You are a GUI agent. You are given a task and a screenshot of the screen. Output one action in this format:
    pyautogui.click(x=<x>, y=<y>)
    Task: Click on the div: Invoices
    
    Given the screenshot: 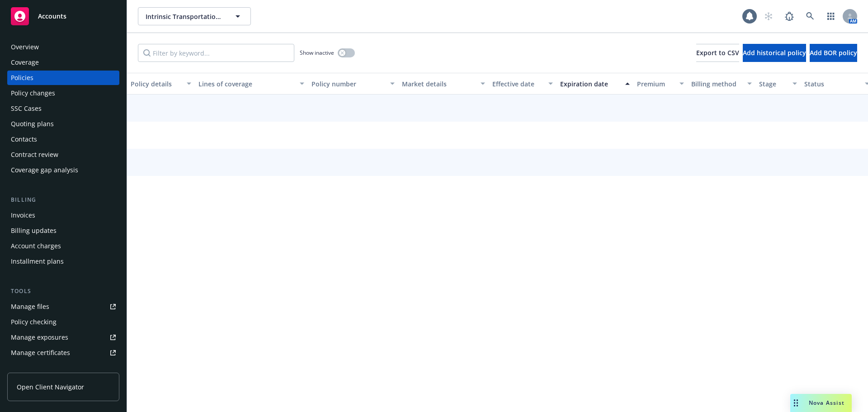 What is the action you would take?
    pyautogui.click(x=23, y=215)
    